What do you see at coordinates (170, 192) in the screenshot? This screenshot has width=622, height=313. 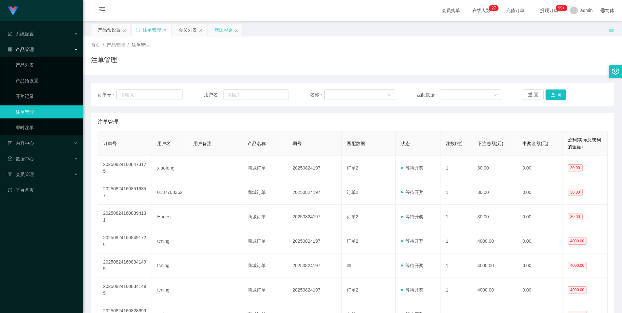 I see `td: 0187708362` at bounding box center [170, 192].